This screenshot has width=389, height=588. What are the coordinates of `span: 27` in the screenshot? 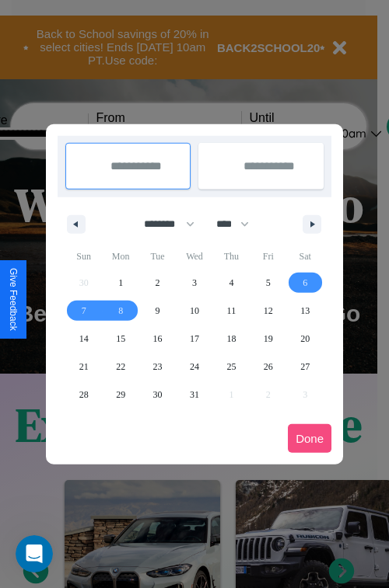 It's located at (305, 367).